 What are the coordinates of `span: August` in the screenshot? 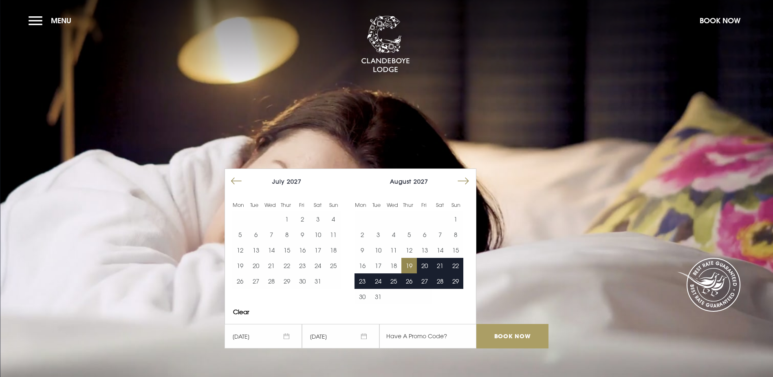 It's located at (401, 181).